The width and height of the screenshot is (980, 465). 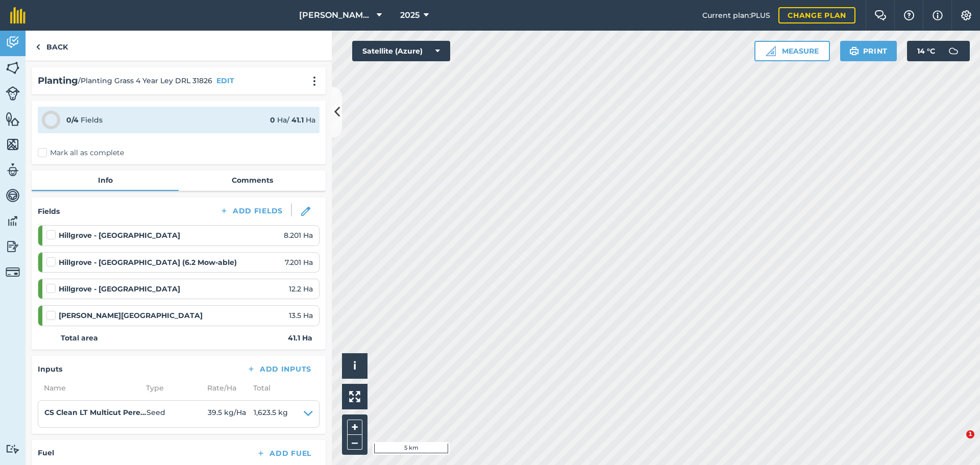 I want to click on summary: CS Clean LT Multicut Perennial 4 year leySeed39.5 kg/Ha1,623.5 kg, so click(x=179, y=414).